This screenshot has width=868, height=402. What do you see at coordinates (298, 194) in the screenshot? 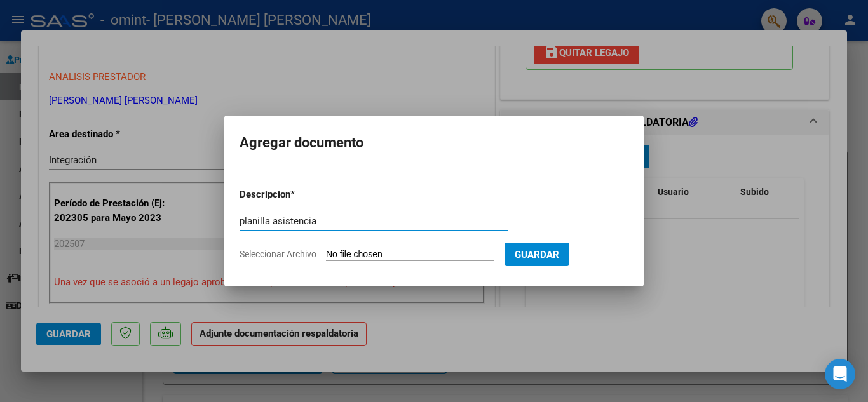
I see `p: Descripcion` at bounding box center [298, 194].